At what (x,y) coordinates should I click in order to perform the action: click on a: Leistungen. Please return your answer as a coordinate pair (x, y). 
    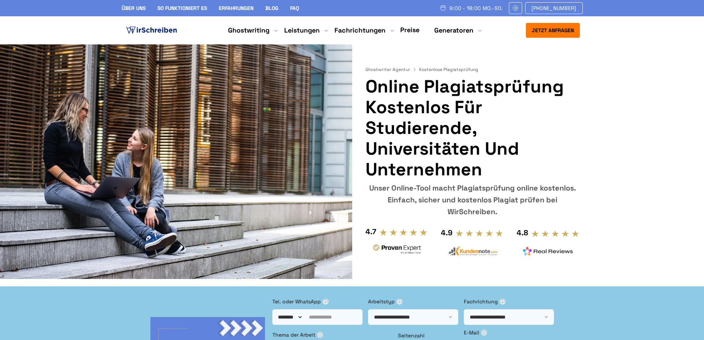
    Looking at the image, I should click on (302, 30).